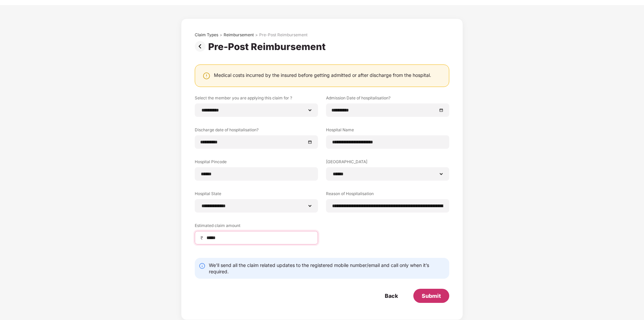  I want to click on div: Medical costs incurred by the insured before getting admitted or after discharge from the hospital., so click(322, 74).